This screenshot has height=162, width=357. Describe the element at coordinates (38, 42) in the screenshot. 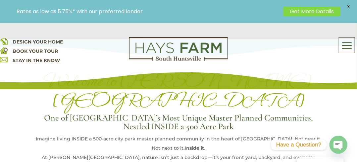

I see `span: DESIGN YOUR HOME` at that location.